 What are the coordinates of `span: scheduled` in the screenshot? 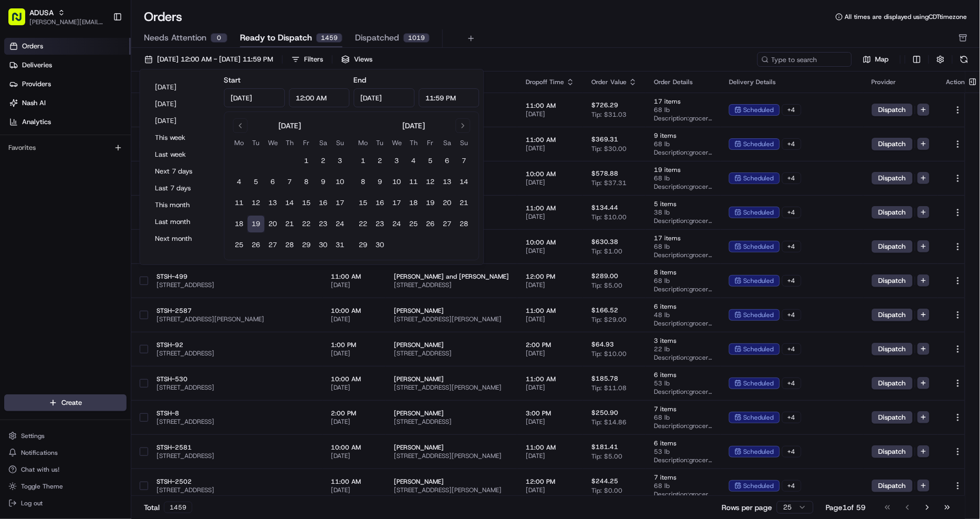 It's located at (759, 178).